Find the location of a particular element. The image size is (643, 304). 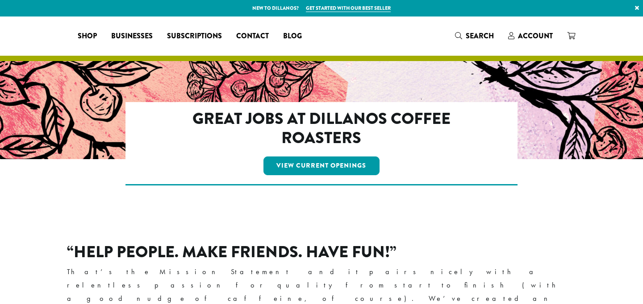

span: Blog is located at coordinates (292, 36).